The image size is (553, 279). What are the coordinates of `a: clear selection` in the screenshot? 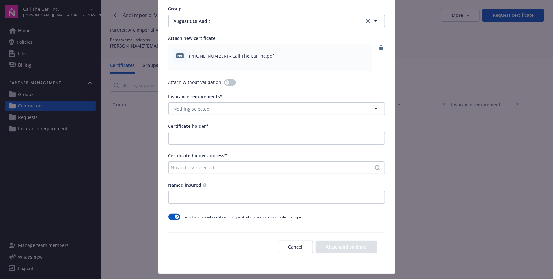 It's located at (368, 21).